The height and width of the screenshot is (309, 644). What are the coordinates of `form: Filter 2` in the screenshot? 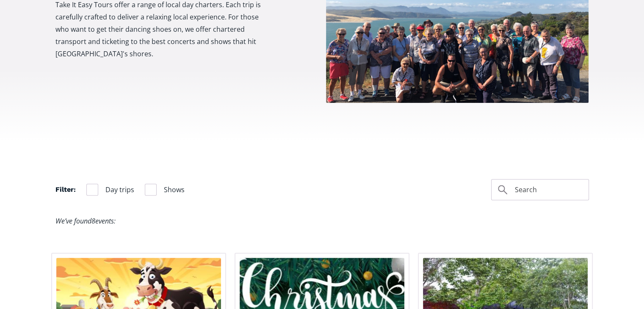 It's located at (539, 190).